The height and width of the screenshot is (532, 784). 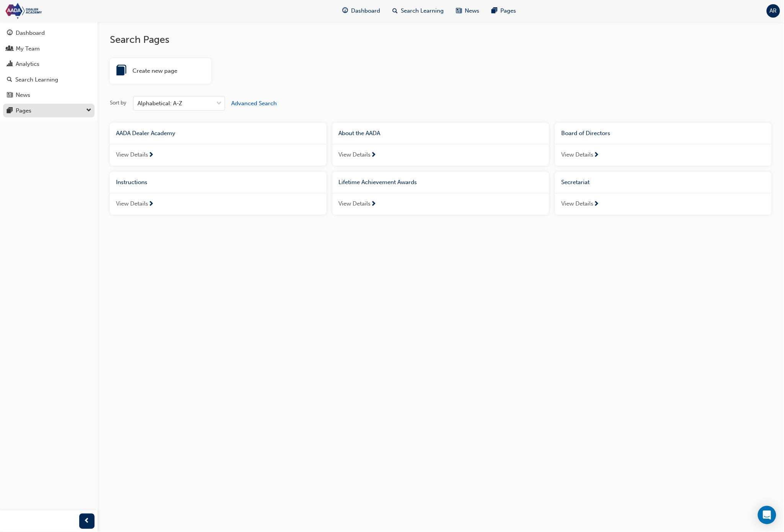 I want to click on a: Lifetime Achievement AwardsView Details, so click(x=441, y=193).